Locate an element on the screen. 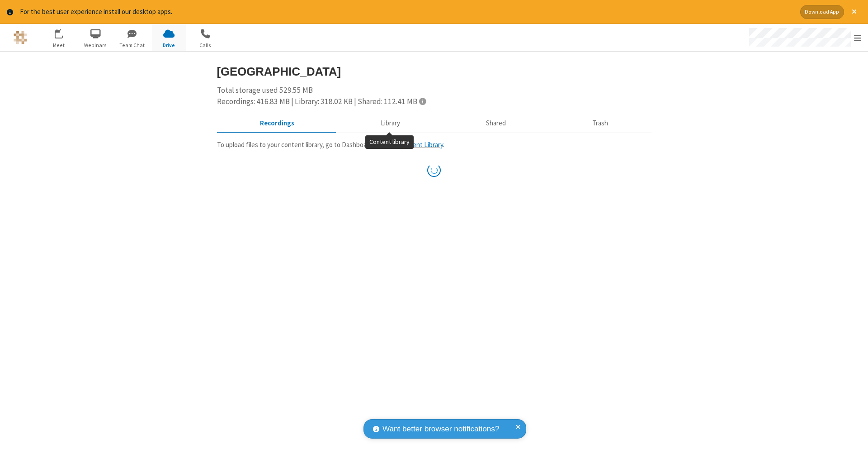 The image size is (868, 454). a: Content Library is located at coordinates (421, 144).